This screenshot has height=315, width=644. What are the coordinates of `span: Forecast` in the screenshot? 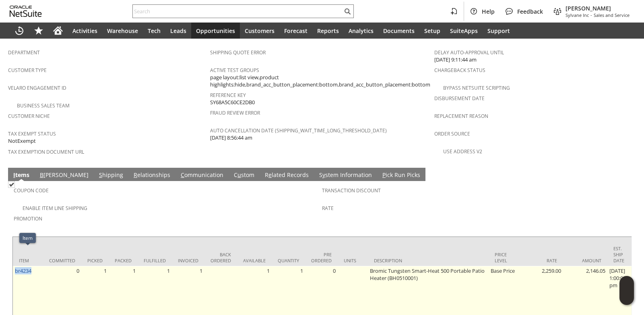 It's located at (296, 30).